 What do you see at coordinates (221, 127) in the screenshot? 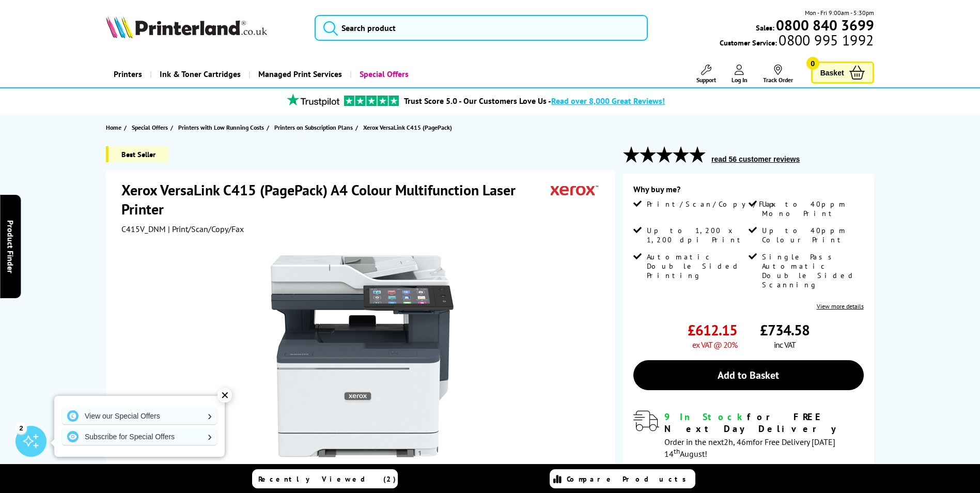
I see `span: Printers with Low Running Costs` at bounding box center [221, 127].